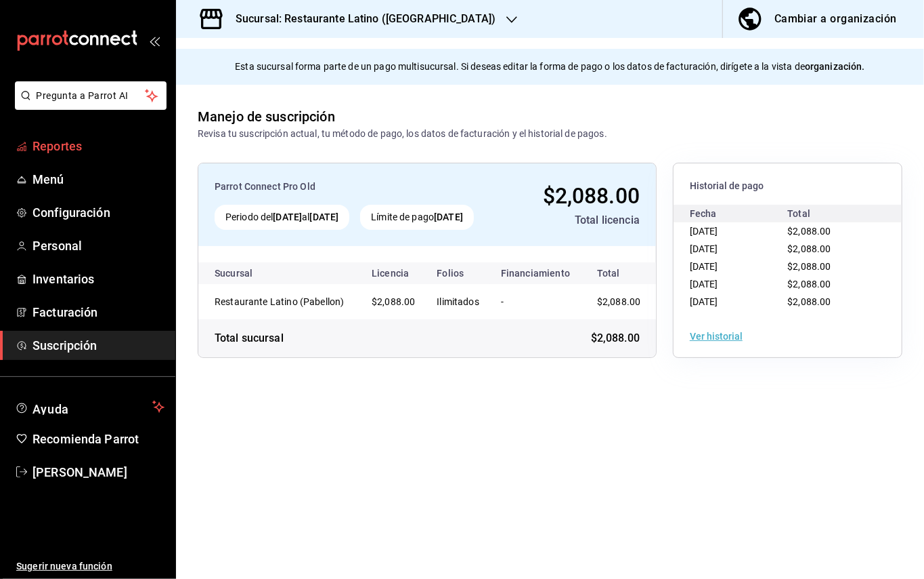  I want to click on span: Historial de pago, so click(787, 186).